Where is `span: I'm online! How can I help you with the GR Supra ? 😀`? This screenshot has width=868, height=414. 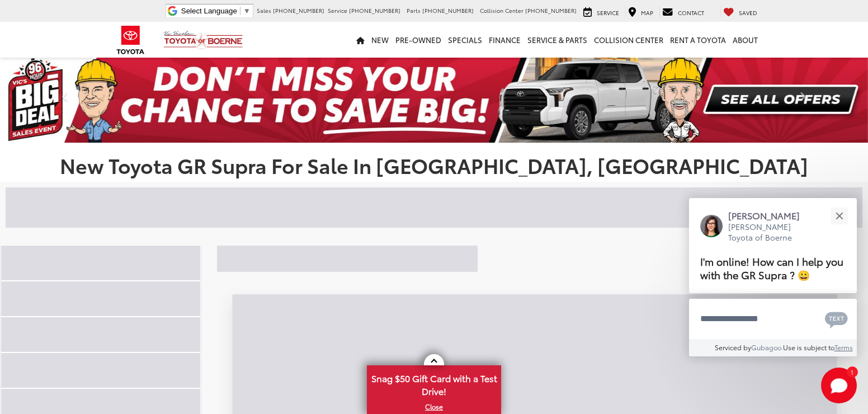 span: I'm online! How can I help you with the GR Supra ? 😀 is located at coordinates (772, 267).